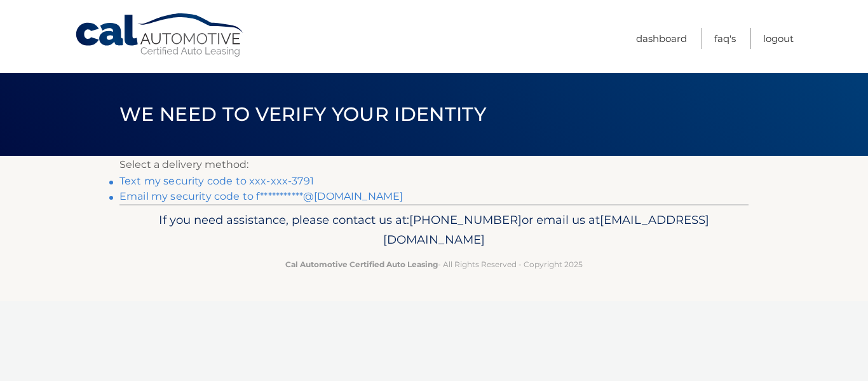 Image resolution: width=868 pixels, height=381 pixels. What do you see at coordinates (434, 264) in the screenshot?
I see `p: - All Rights Reserved - Copyright 2025` at bounding box center [434, 264].